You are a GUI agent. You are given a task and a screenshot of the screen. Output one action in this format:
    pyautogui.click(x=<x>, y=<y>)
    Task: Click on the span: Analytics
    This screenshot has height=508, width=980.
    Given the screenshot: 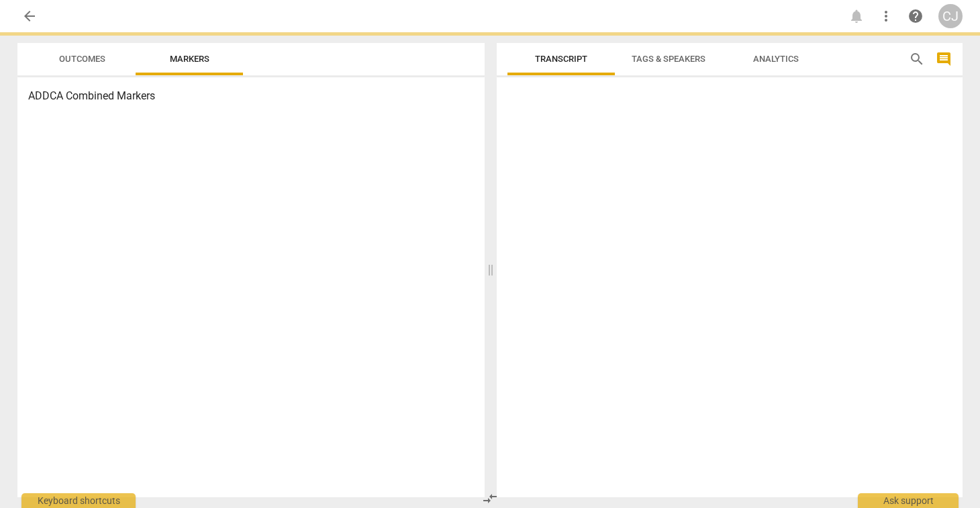 What is the action you would take?
    pyautogui.click(x=776, y=58)
    